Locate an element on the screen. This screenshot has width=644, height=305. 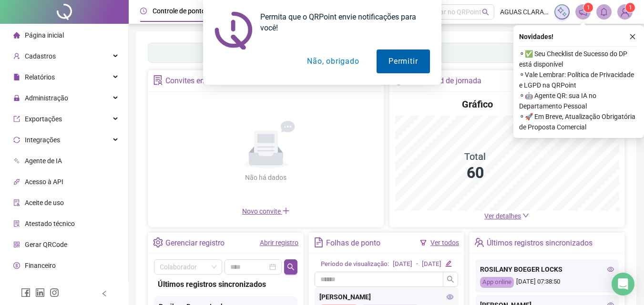
span: Exportações is located at coordinates (43, 119).